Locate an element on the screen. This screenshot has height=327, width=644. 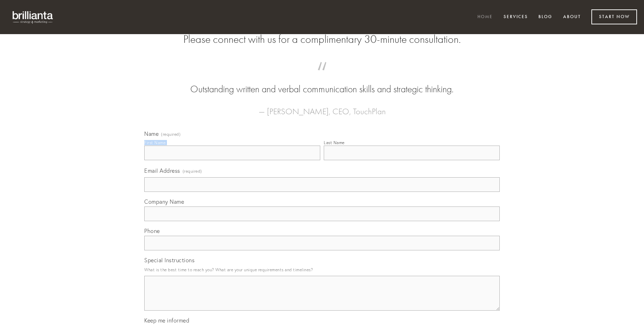
span: Name is located at coordinates (151, 134).